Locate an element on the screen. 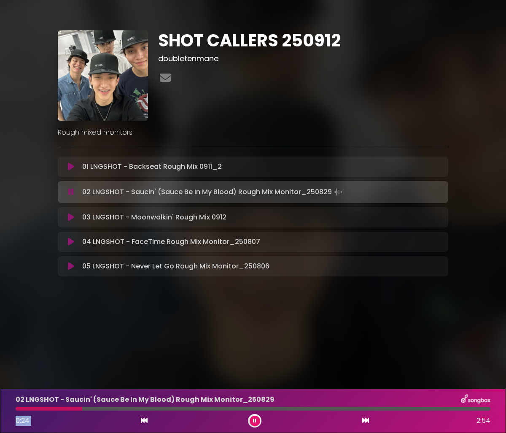  h1: SHOT CALLERS 250912 is located at coordinates (303, 41).